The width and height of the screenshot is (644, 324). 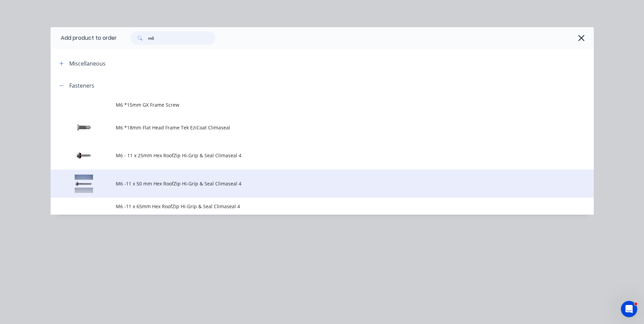 I want to click on span: M6 -11 x 50 mm Hex RoofZip Hi-Grip & Seal Climaseal 4, so click(x=307, y=183).